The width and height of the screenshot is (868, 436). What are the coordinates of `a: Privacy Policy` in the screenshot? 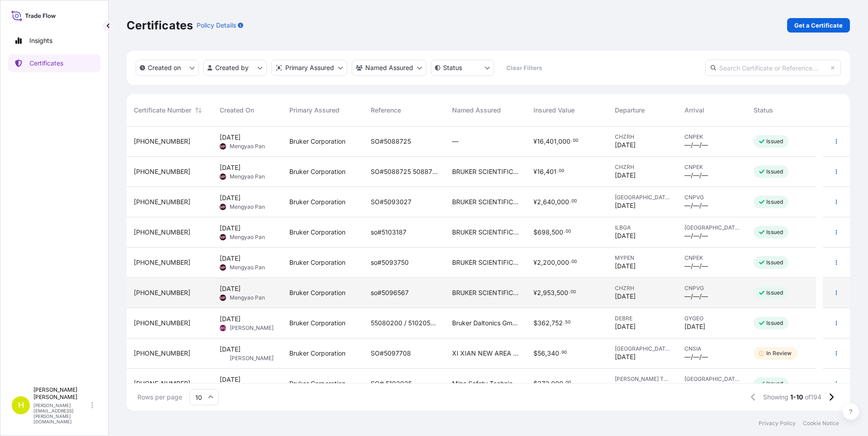 It's located at (777, 423).